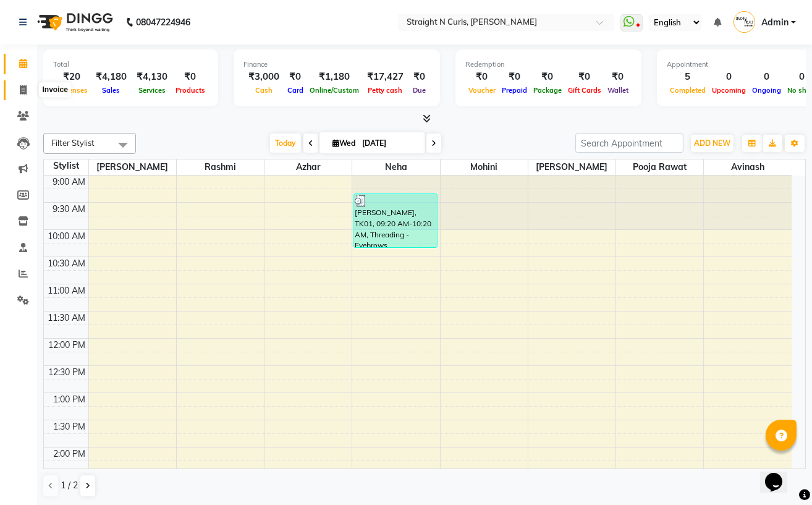 This screenshot has height=505, width=812. I want to click on span: Voucher, so click(481, 90).